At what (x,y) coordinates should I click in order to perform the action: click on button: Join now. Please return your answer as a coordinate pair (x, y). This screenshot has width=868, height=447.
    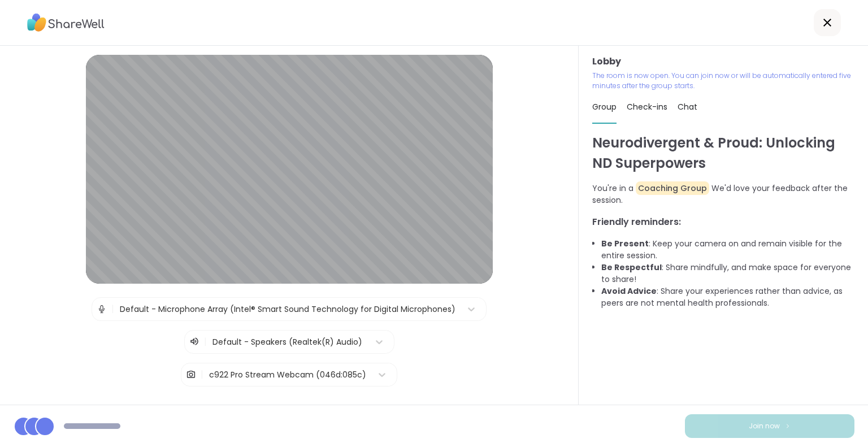
    Looking at the image, I should click on (770, 426).